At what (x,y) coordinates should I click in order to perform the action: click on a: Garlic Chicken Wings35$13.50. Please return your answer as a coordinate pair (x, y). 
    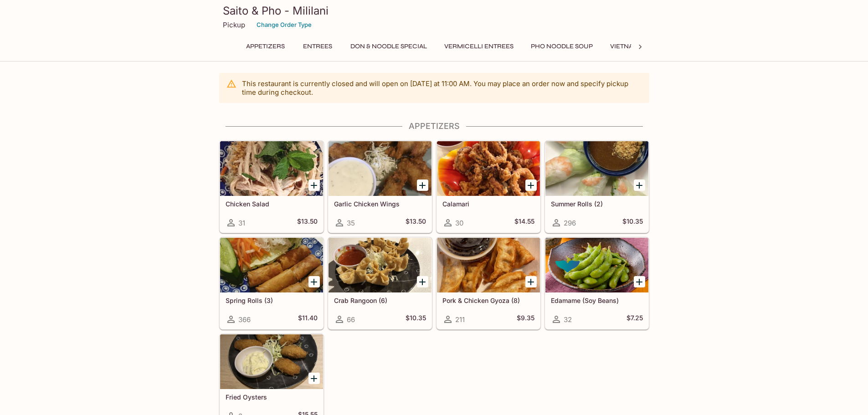
    Looking at the image, I should click on (380, 187).